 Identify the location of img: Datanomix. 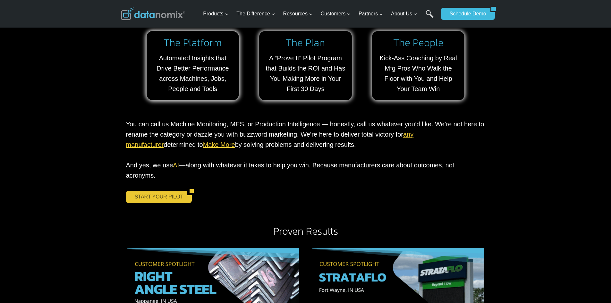
(153, 14).